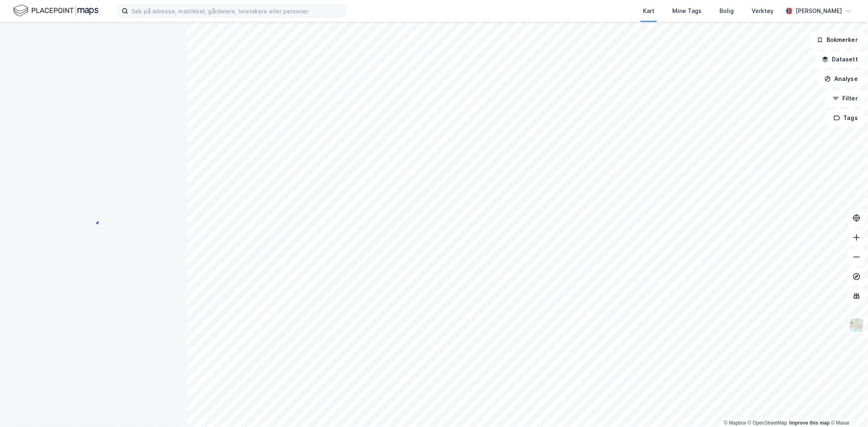 The image size is (868, 427). I want to click on div: Kart, so click(649, 11).